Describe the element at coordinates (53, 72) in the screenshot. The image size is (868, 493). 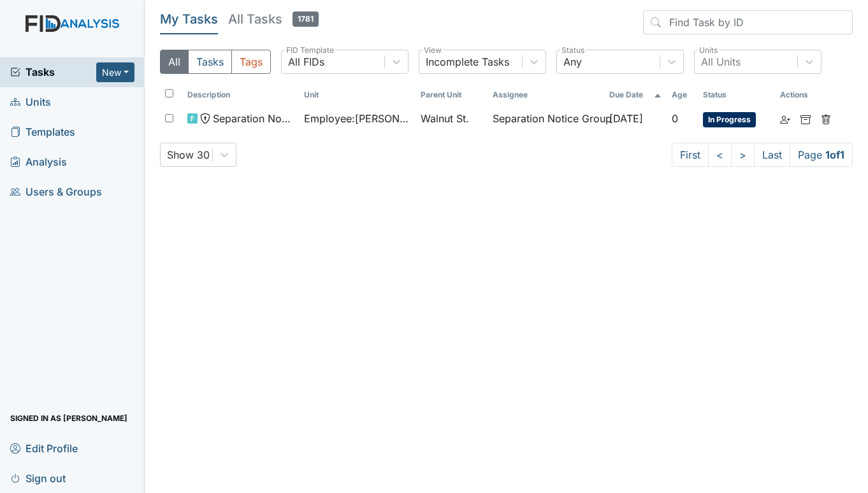
I see `a: Tasks` at that location.